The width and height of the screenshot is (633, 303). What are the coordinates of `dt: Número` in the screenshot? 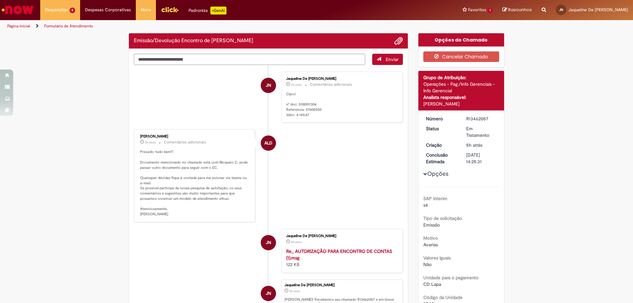 It's located at (441, 119).